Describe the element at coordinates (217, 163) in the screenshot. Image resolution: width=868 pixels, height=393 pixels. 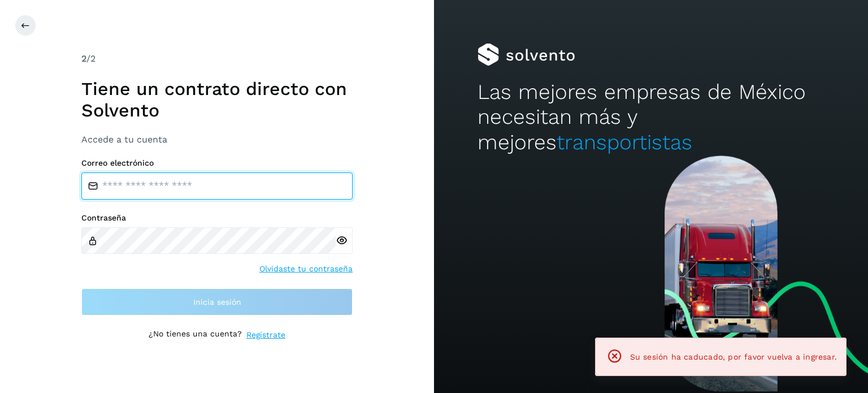
I see `label: Correo electrónico` at that location.